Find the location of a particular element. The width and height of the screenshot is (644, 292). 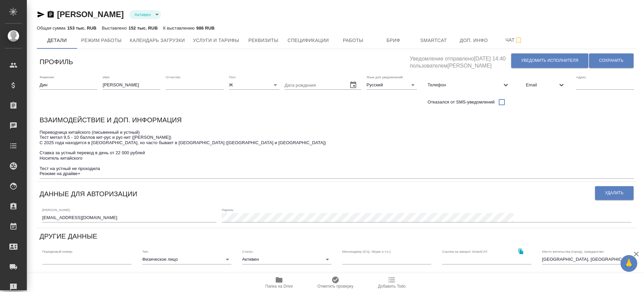

span: Сохранить is located at coordinates (611, 60).